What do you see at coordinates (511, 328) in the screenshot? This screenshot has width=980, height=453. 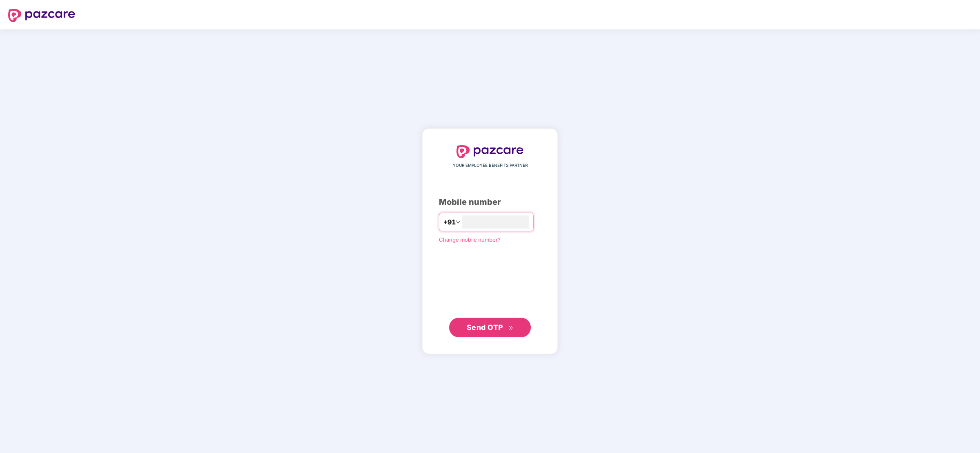 I see `span: double-right` at bounding box center [511, 328].